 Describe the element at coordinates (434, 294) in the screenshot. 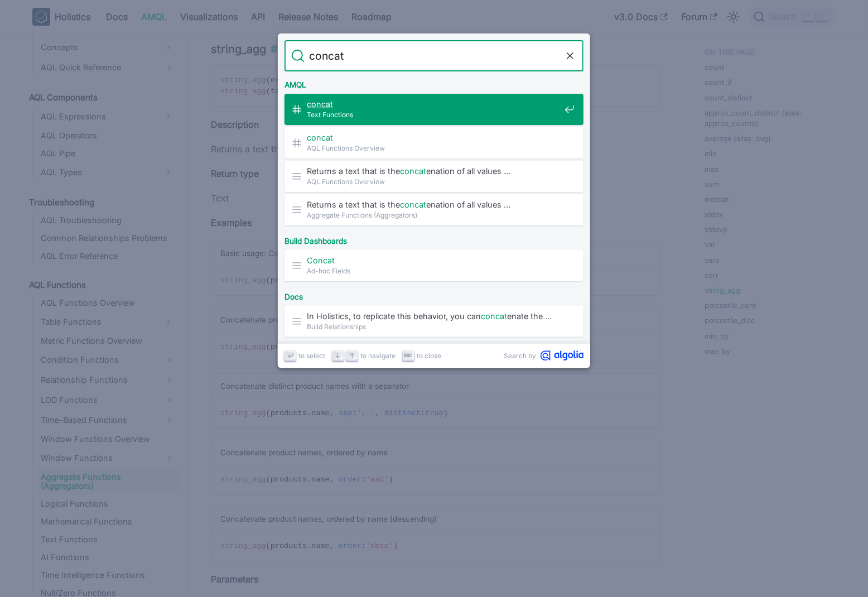

I see `div: Docs` at that location.